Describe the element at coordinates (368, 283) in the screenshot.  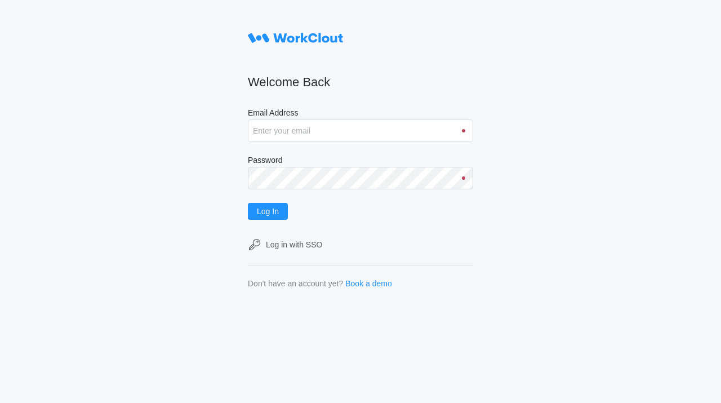
I see `div: Book a demo` at that location.